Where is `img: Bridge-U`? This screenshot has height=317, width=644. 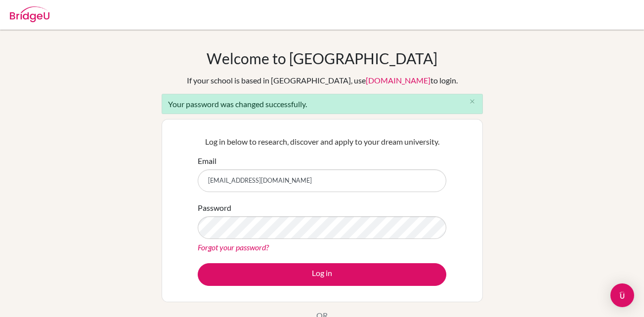 img: Bridge-U is located at coordinates (30, 14).